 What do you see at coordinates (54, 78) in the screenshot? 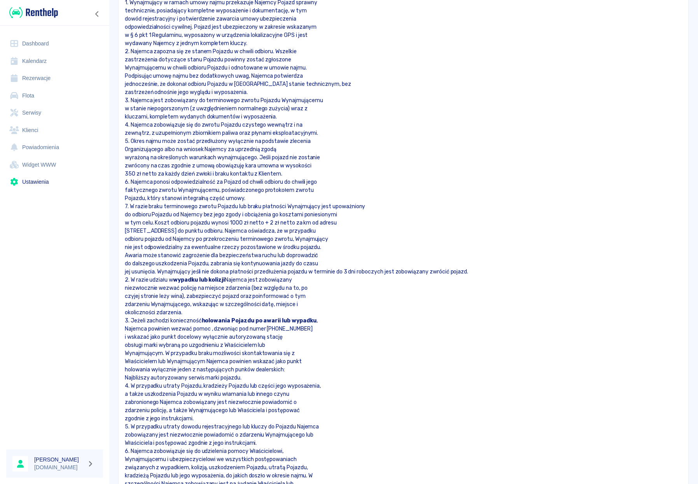
I see `a: Rezerwacje` at bounding box center [54, 78].